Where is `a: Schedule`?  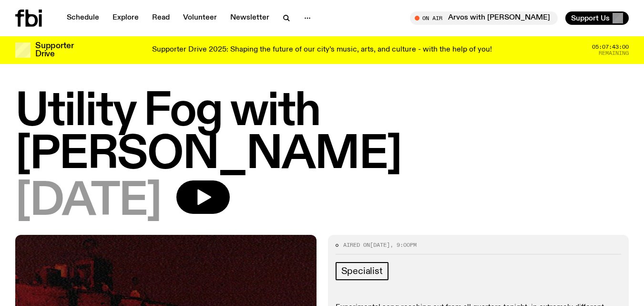
a: Schedule is located at coordinates (83, 18).